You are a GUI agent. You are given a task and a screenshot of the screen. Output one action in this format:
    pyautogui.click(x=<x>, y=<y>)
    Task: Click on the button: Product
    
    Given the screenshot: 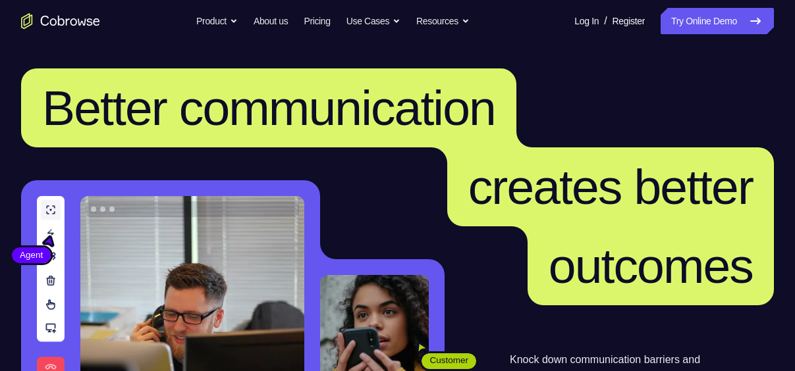 What is the action you would take?
    pyautogui.click(x=217, y=21)
    